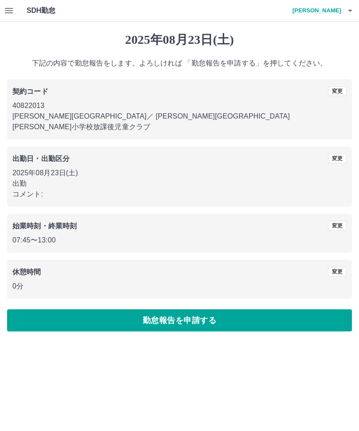 The image size is (359, 431). What do you see at coordinates (27, 272) in the screenshot?
I see `b: 休憩時間` at bounding box center [27, 272].